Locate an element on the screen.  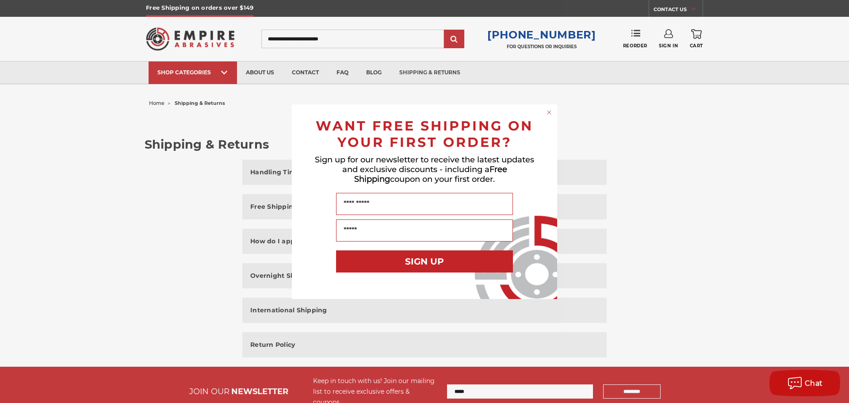
span: WANT FREE SHIPPING ON YOUR FIRST ORDER? is located at coordinates (425, 134).